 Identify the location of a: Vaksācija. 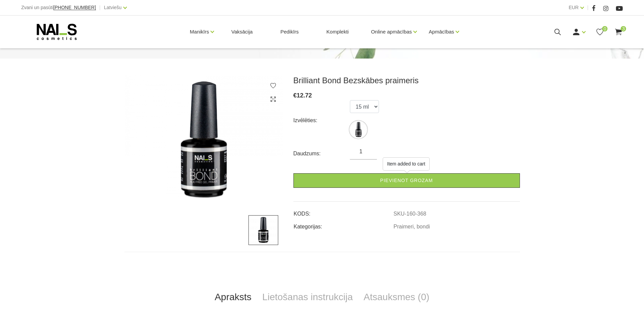
(242, 32).